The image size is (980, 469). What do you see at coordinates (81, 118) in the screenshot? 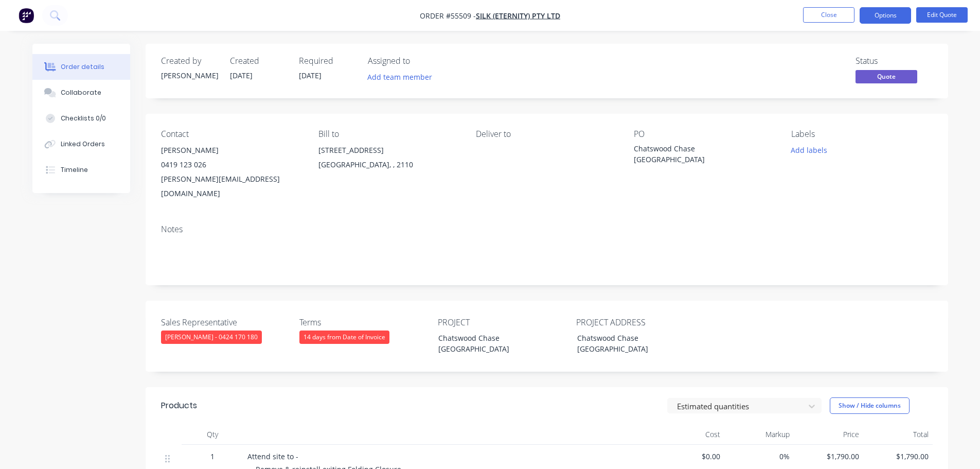
I see `button: Checklists 0/0` at bounding box center [81, 118].